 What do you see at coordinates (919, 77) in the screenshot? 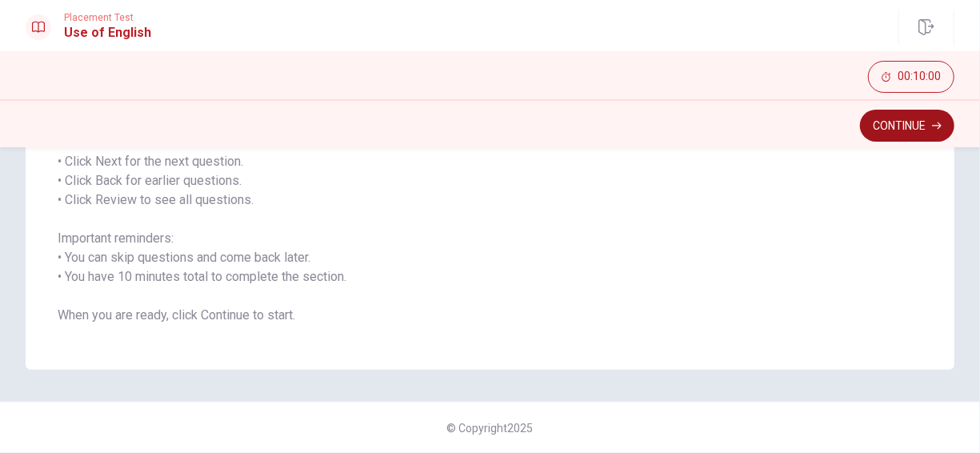
I see `span: 00:10:00` at bounding box center [919, 77].